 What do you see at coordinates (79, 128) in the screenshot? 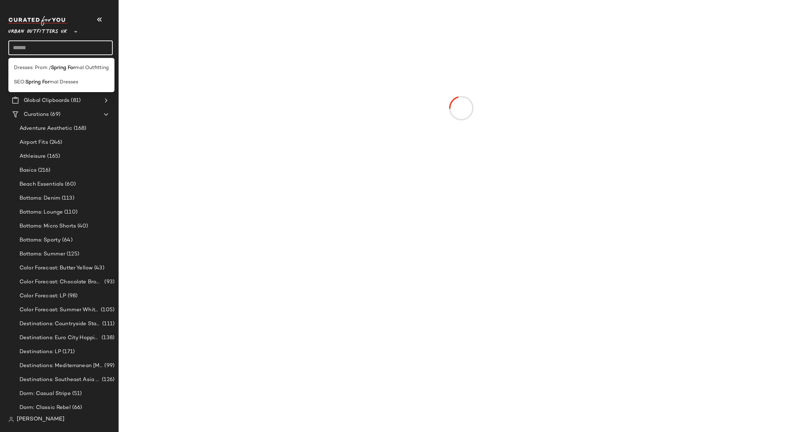
I see `span: (168)` at bounding box center [79, 128].